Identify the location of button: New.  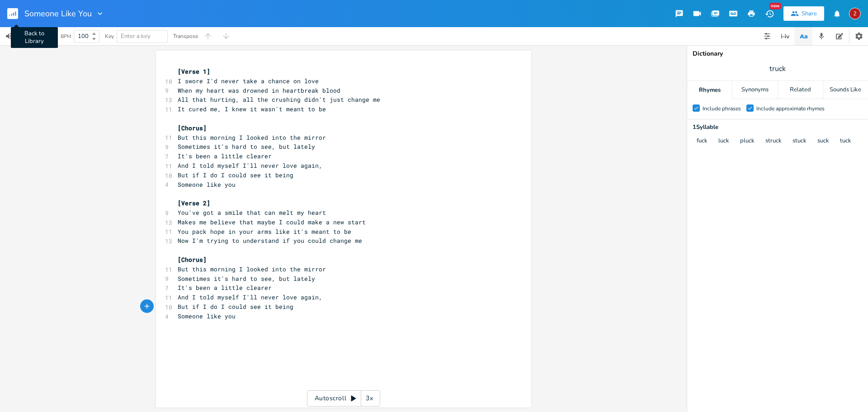
(769, 13).